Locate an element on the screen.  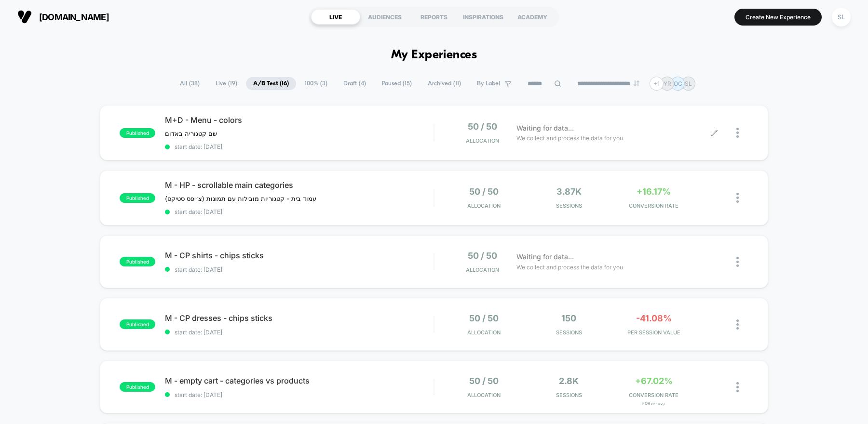
span: 100% ( 3 ) is located at coordinates (316, 83).